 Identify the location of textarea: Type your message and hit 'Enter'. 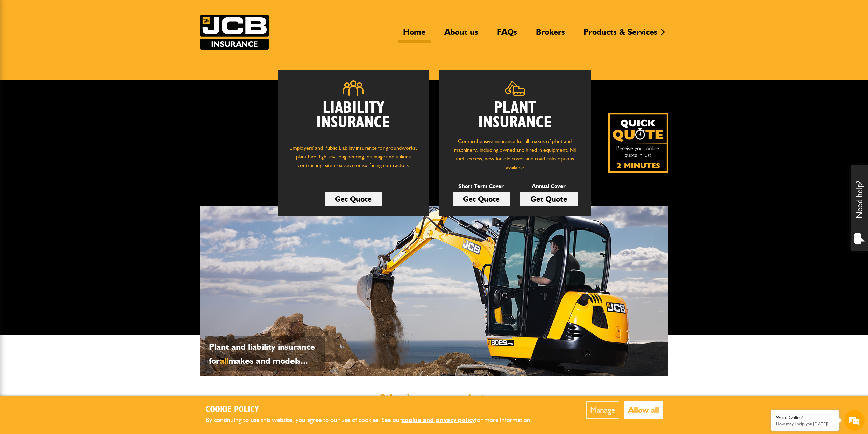
(67, 164).